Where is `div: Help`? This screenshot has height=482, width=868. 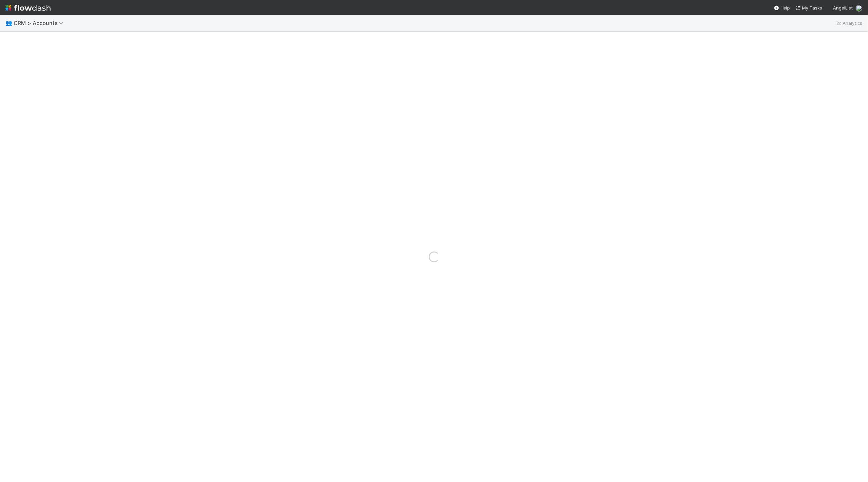
div: Help is located at coordinates (782, 8).